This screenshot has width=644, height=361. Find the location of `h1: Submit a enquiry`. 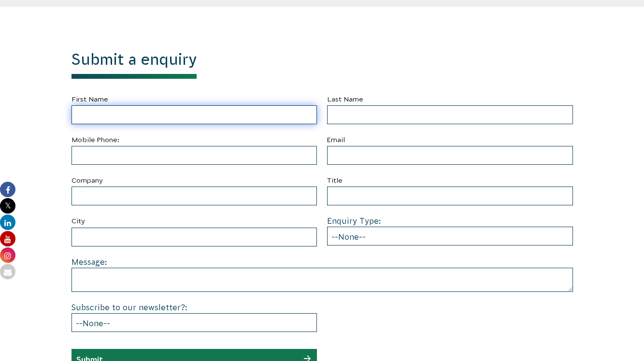

h1: Submit a enquiry is located at coordinates (134, 64).